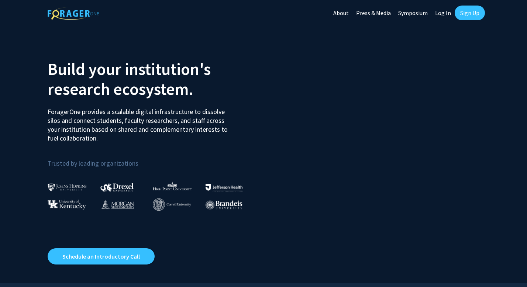 The image size is (527, 287). What do you see at coordinates (117, 187) in the screenshot?
I see `img: Drexel University` at bounding box center [117, 187].